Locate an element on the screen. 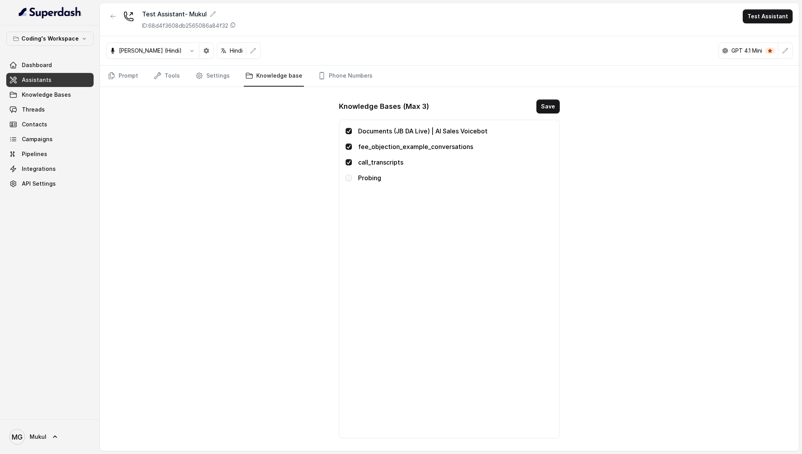 Image resolution: width=802 pixels, height=454 pixels. button: Save is located at coordinates (548, 106).